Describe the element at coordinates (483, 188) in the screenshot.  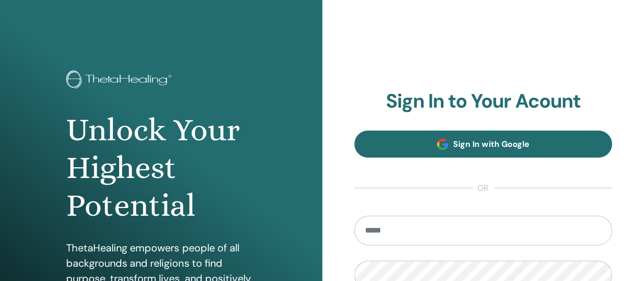
I see `span: or` at that location.